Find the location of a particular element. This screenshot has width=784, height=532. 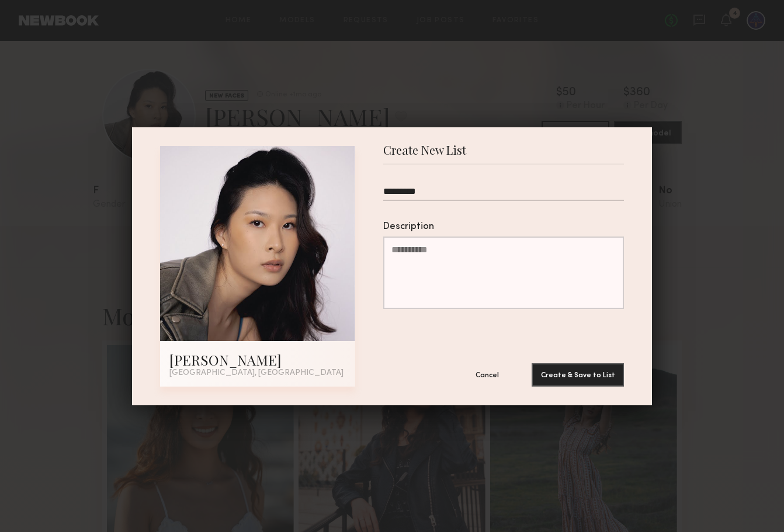

textarea: Description is located at coordinates (504, 272).